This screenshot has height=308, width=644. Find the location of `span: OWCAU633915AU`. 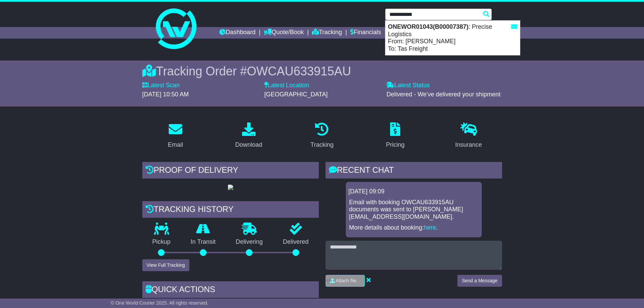

span: OWCAU633915AU is located at coordinates (299, 71).